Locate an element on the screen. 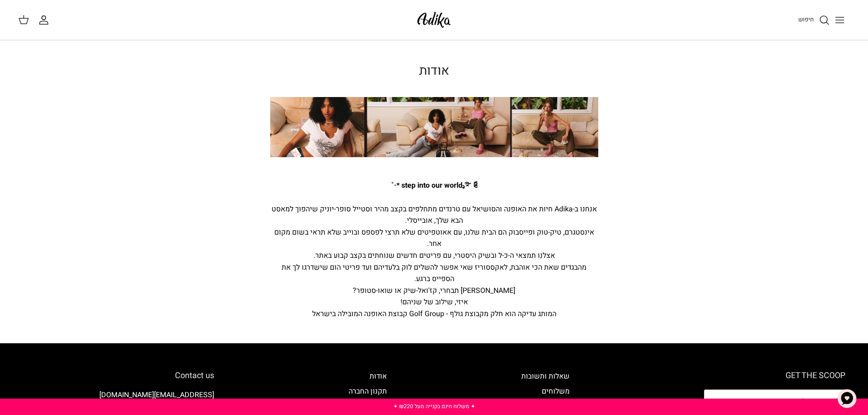 The image size is (868, 415). a: החשבון שלי is located at coordinates (46, 20).